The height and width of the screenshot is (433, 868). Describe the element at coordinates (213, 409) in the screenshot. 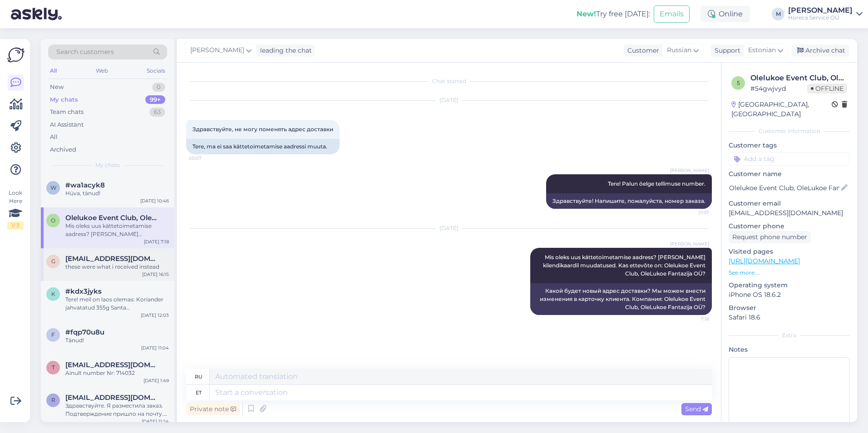

I see `div: Private note` at that location.